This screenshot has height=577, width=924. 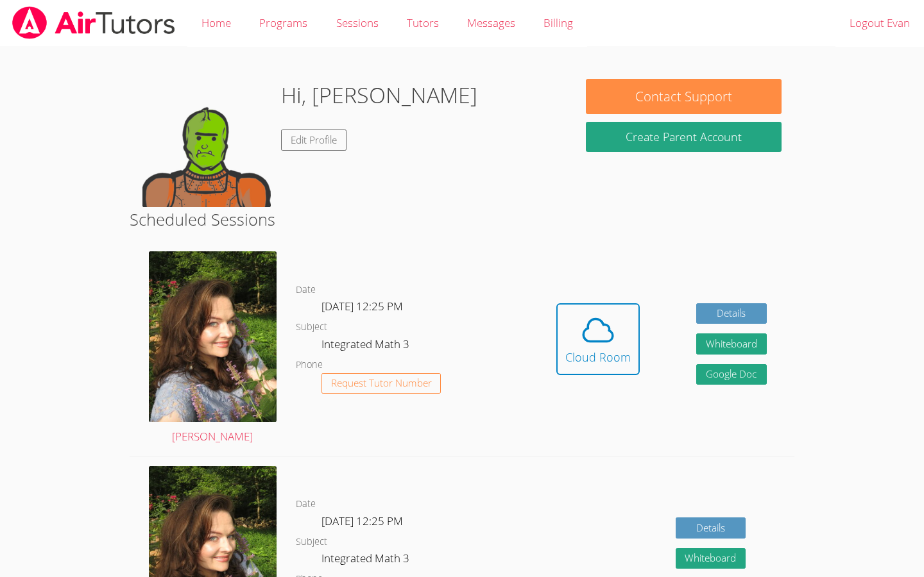 I want to click on img: a.JPG, so click(x=212, y=336).